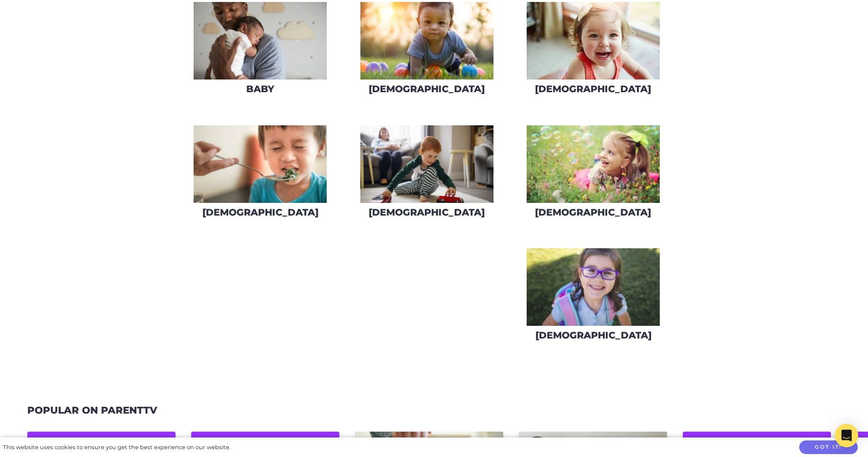 This screenshot has height=457, width=868. Describe the element at coordinates (593, 286) in the screenshot. I see `img: iStock-609791422_super-275x160.jpg` at that location.